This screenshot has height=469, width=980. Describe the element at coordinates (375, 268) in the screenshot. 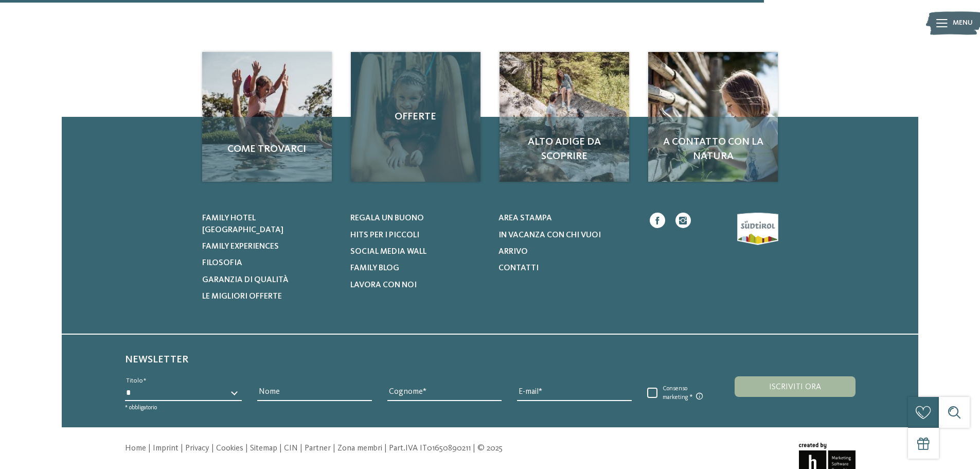

I see `span: Family Blog` at that location.